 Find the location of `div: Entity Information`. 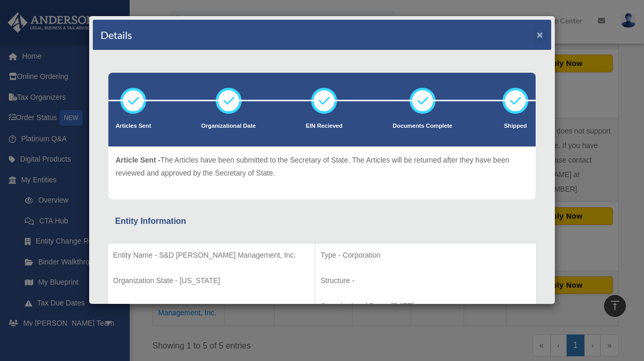

div: Entity Information is located at coordinates (322, 221).